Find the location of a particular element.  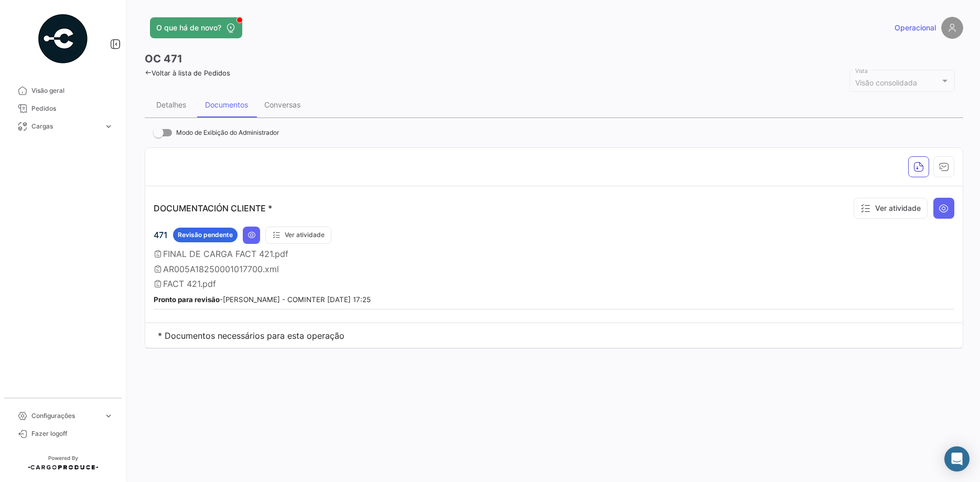

span: Visão geral is located at coordinates (72, 91).